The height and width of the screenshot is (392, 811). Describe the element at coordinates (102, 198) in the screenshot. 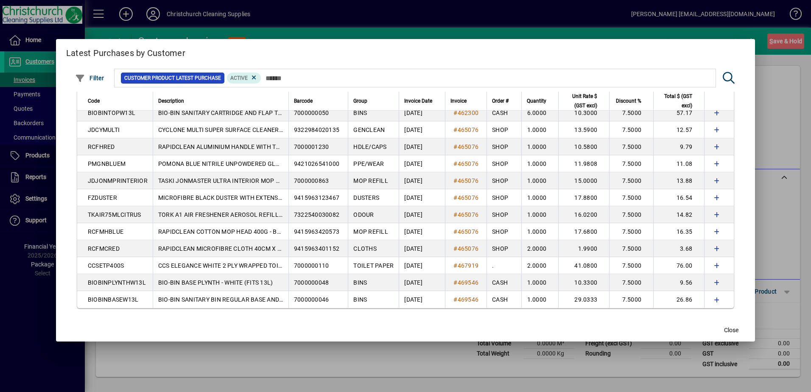

I see `span: FZDUSTER` at that location.